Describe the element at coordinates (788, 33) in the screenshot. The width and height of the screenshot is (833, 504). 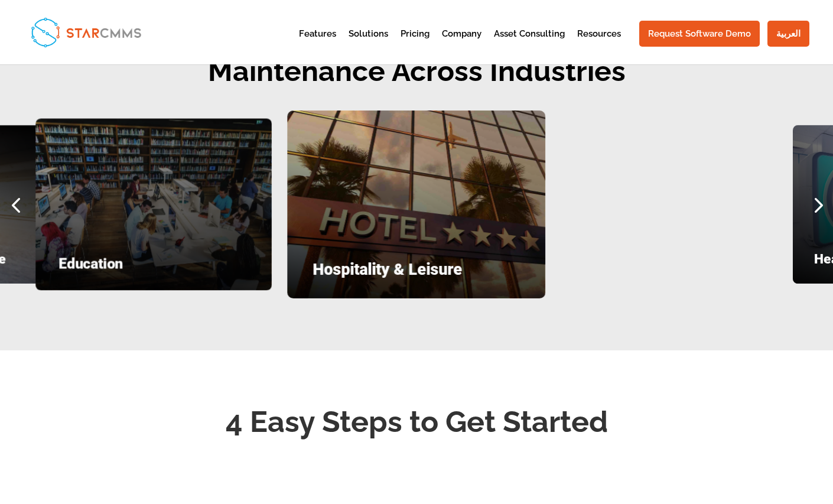
I see `a: العربية` at that location.